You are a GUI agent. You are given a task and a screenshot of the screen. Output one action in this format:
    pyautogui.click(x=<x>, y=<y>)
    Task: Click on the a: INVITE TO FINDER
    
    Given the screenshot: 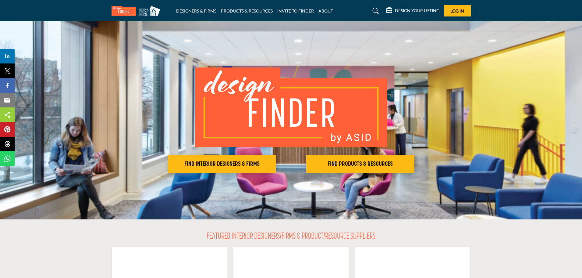 What is the action you would take?
    pyautogui.click(x=295, y=11)
    